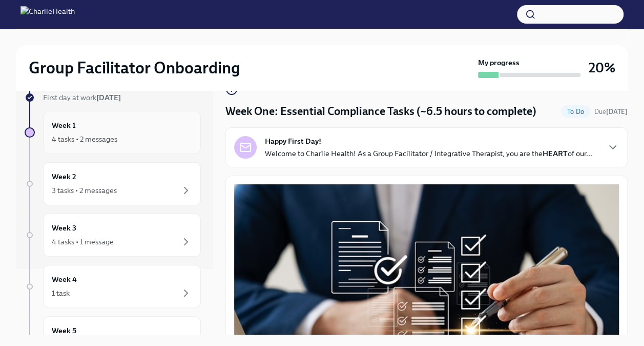  I want to click on h3: 20%, so click(602, 68).